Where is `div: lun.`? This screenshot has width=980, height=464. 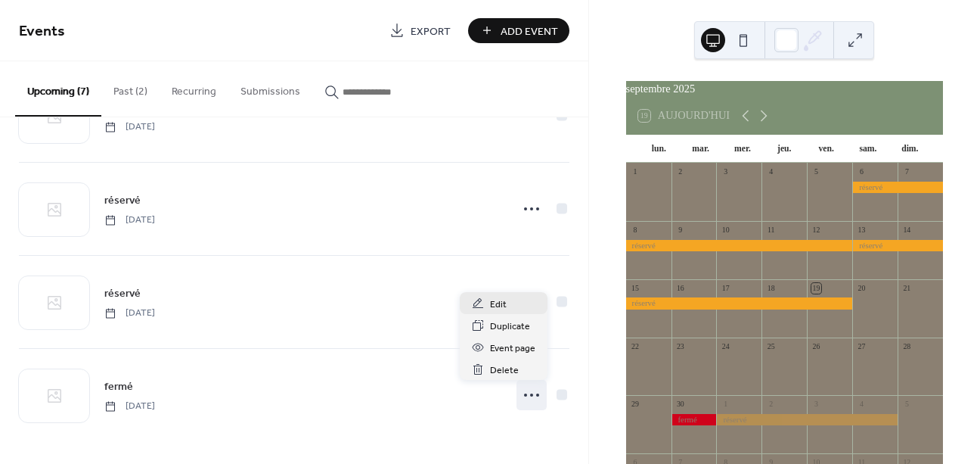
div: lun. is located at coordinates (659, 149).